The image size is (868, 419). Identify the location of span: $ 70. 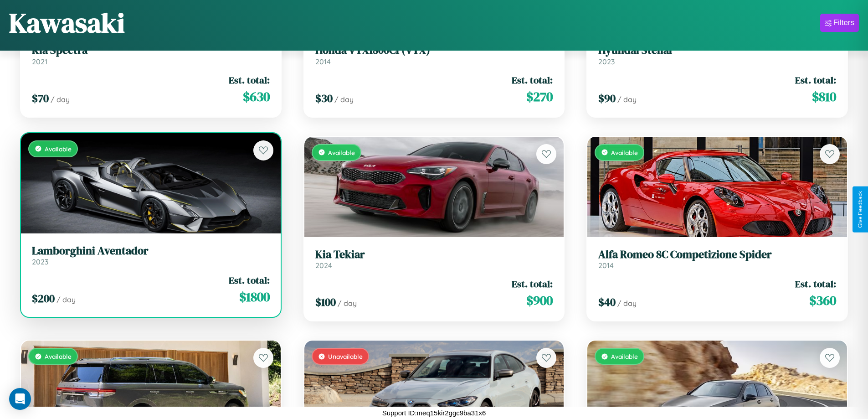
(40, 98).